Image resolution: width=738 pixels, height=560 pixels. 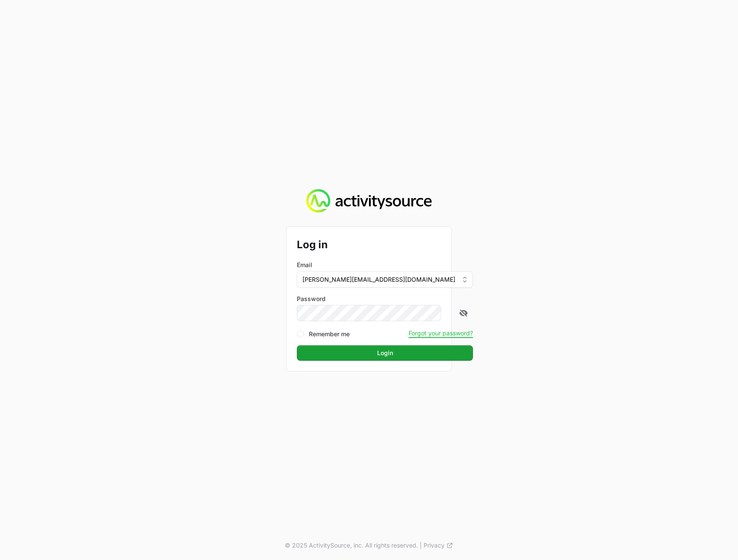 I want to click on span: Login, so click(x=385, y=353).